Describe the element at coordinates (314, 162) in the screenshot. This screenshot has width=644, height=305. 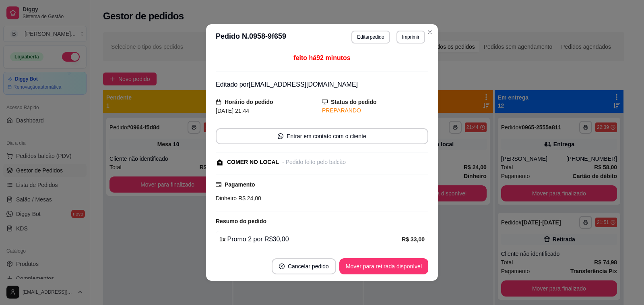
I see `div: - Pedido feito pelo balcão` at that location.